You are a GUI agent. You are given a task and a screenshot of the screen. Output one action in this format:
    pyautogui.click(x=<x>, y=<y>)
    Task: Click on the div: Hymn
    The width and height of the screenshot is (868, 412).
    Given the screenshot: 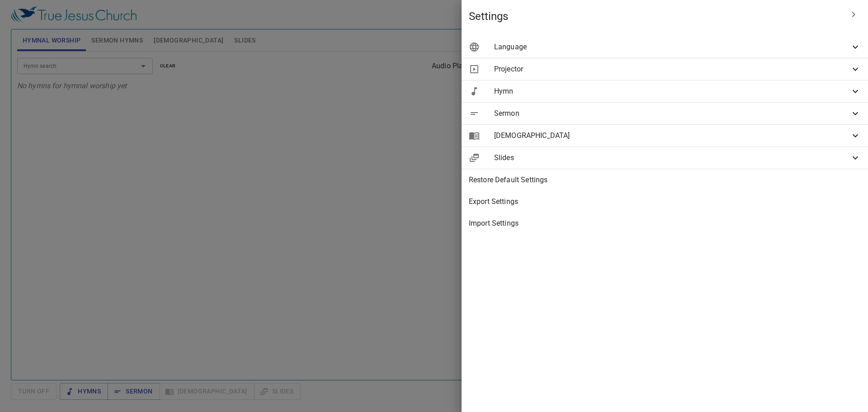 What is the action you would take?
    pyautogui.click(x=664, y=91)
    